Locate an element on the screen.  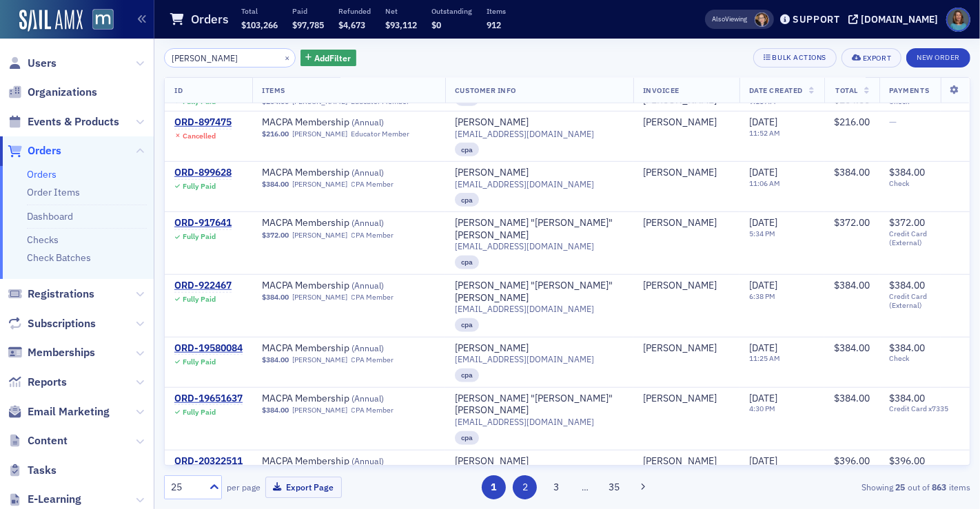
a: ORD-897475 is located at coordinates (203, 122).